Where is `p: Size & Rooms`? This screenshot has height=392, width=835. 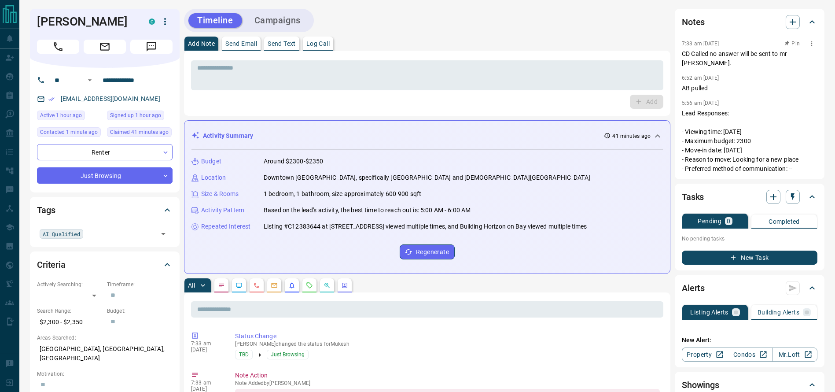
p: Size & Rooms is located at coordinates (220, 194).